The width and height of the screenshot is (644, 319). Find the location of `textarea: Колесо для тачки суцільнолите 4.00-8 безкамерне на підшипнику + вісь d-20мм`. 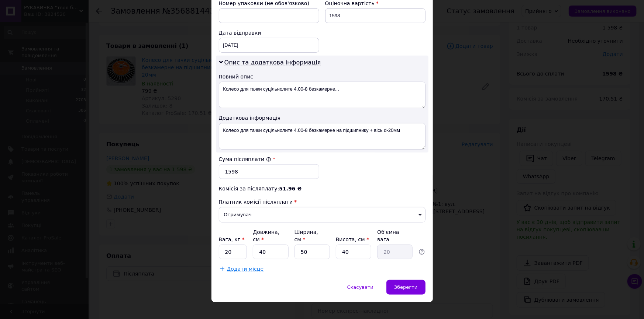

textarea: Колесо для тачки суцільнолите 4.00-8 безкамерне на підшипнику + вісь d-20мм is located at coordinates (322, 136).